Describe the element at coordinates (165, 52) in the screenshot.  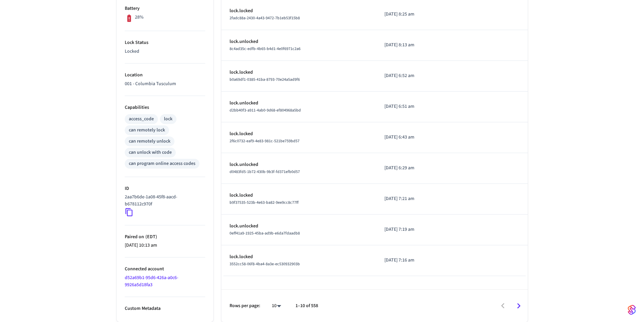
I see `p: Locked` at that location.